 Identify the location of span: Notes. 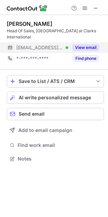
(59, 158).